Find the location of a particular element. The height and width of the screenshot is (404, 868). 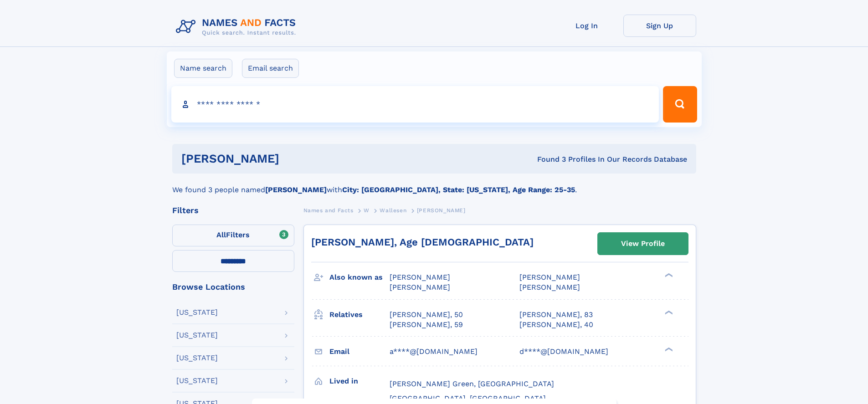

label: Name search is located at coordinates (203, 68).